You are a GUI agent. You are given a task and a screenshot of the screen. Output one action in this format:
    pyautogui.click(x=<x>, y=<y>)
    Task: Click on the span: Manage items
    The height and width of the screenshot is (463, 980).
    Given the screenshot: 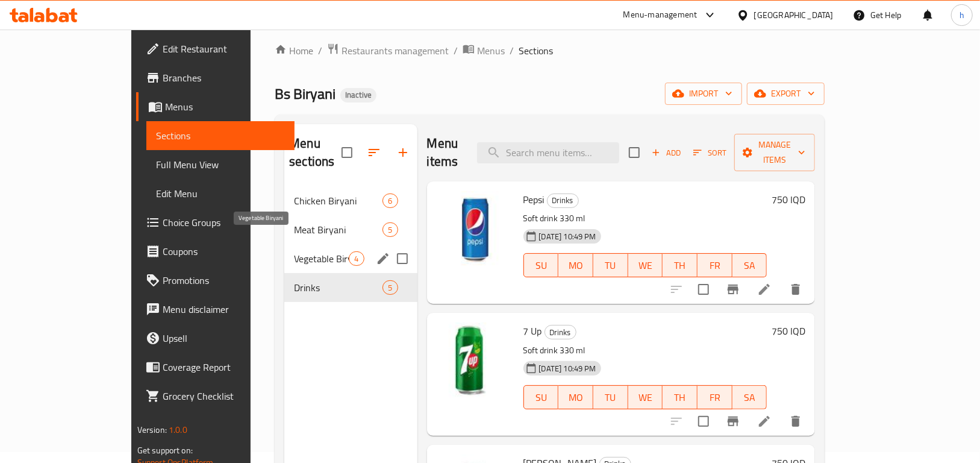 What is the action you would take?
    pyautogui.click(x=775, y=152)
    